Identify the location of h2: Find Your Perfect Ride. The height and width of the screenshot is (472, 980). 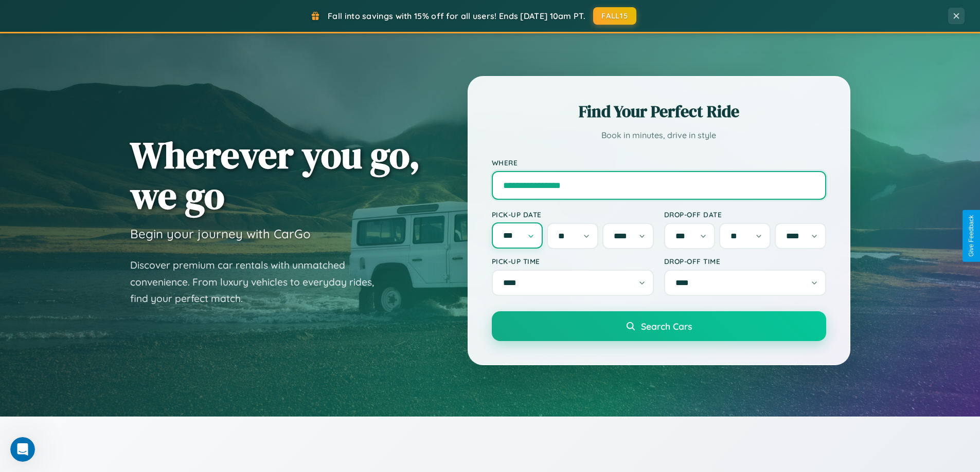
(659, 112).